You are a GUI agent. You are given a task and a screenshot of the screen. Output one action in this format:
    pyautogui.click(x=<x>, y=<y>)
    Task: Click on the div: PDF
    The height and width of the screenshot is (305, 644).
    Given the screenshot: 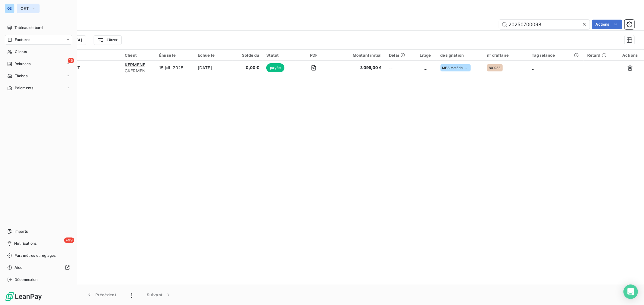 What is the action you would take?
    pyautogui.click(x=314, y=55)
    